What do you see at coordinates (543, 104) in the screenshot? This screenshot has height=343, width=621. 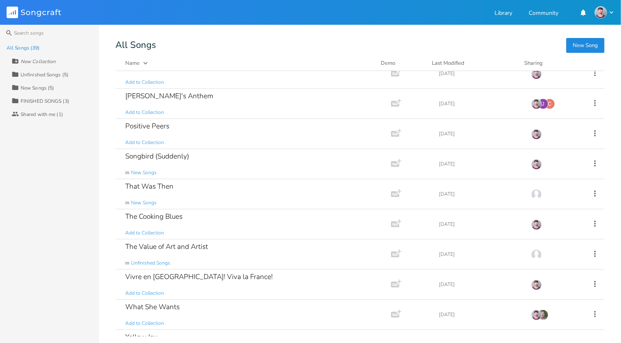 I see `div: joyfulessence` at bounding box center [543, 104].